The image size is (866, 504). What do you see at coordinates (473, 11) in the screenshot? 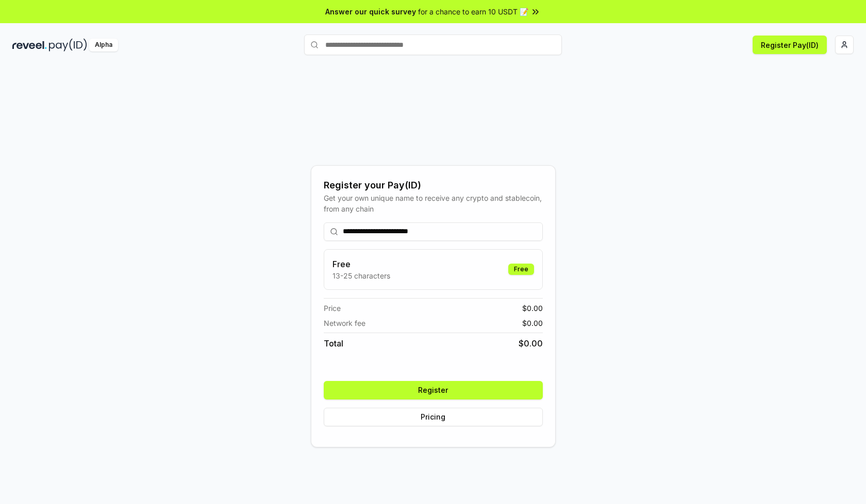
I see `span: for a chance to earn 10 USDT 📝` at bounding box center [473, 11].